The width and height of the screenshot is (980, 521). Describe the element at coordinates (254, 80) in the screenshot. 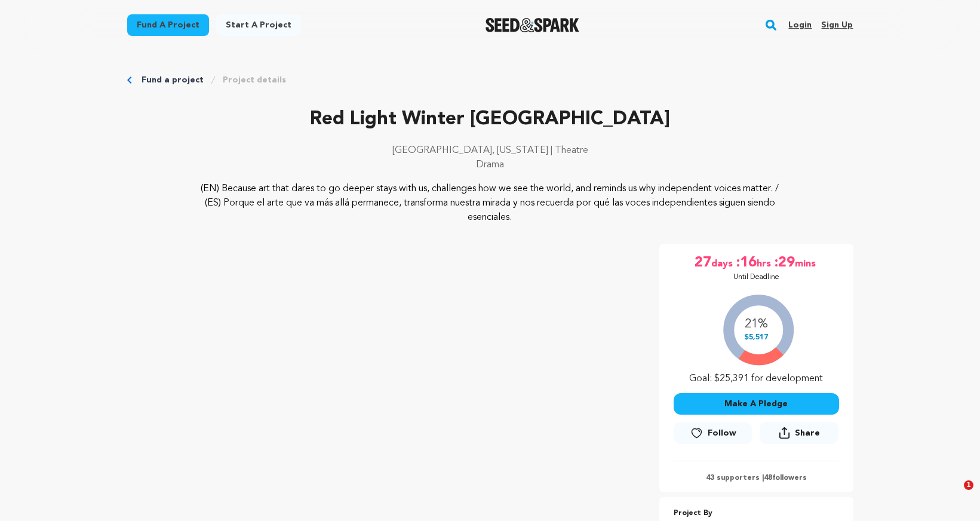

I see `a: Project details` at that location.